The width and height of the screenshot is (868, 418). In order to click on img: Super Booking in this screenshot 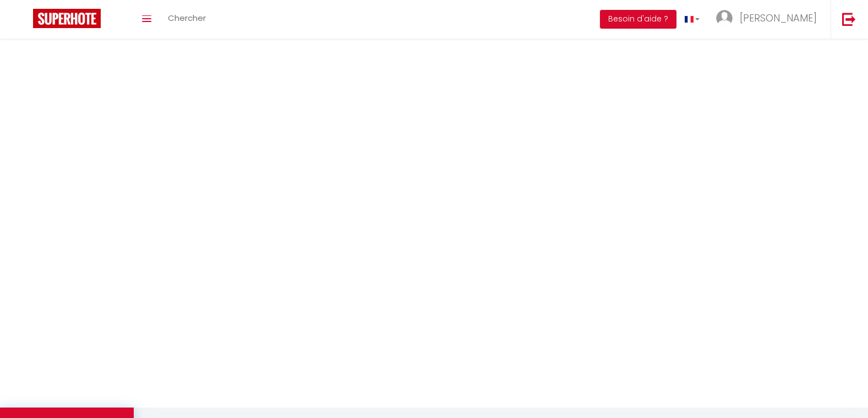, I will do `click(67, 18)`.